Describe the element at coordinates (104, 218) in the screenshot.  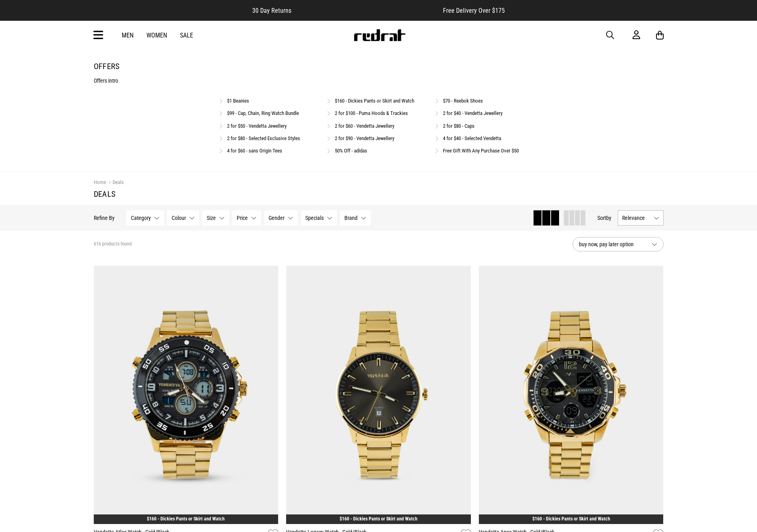
I see `p: Refine By` at that location.